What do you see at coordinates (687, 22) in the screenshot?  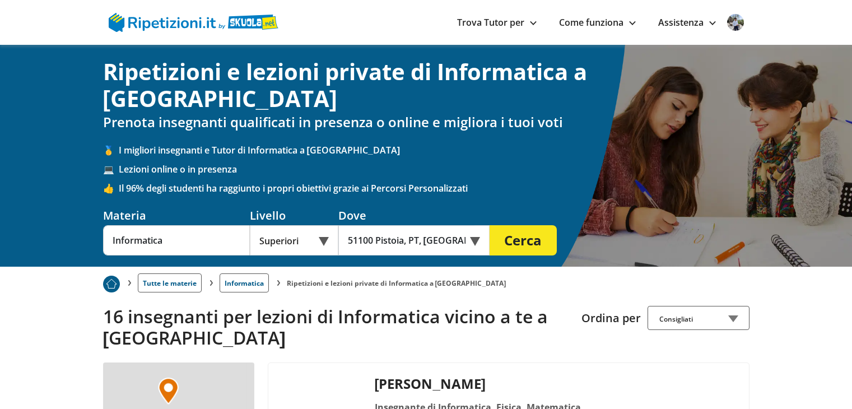 I see `a: Assistenza` at bounding box center [687, 22].